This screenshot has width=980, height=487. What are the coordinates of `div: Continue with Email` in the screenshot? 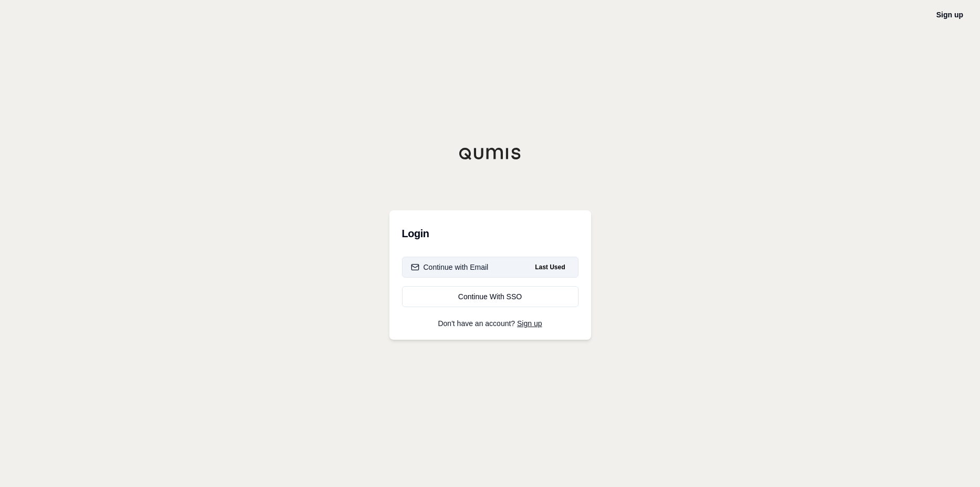 It's located at (450, 267).